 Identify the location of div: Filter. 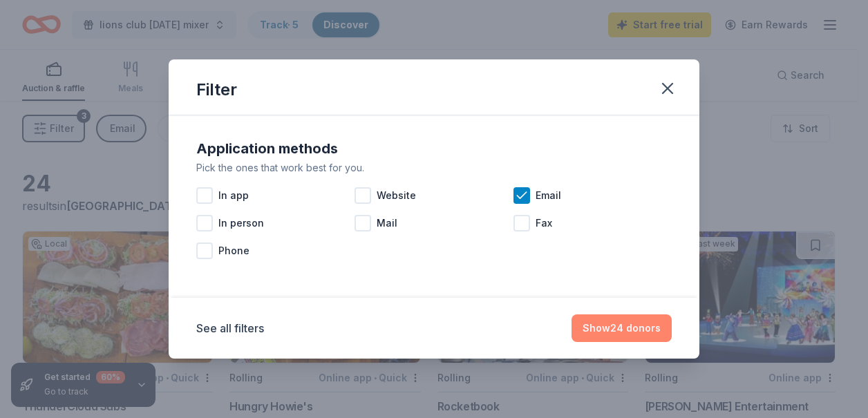
(217, 90).